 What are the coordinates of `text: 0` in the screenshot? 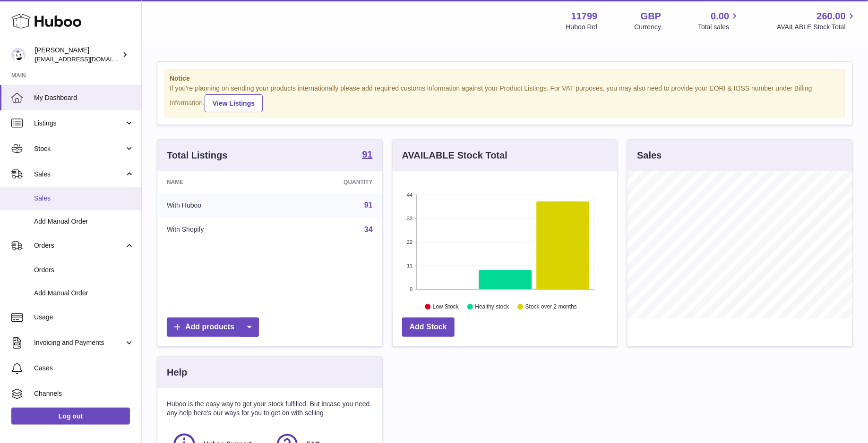 It's located at (411, 289).